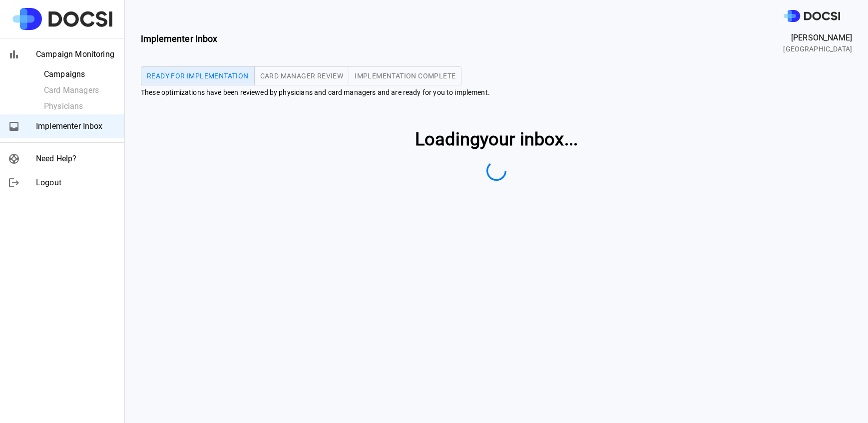 This screenshot has height=423, width=868. I want to click on span: Card Manager Review, so click(302, 76).